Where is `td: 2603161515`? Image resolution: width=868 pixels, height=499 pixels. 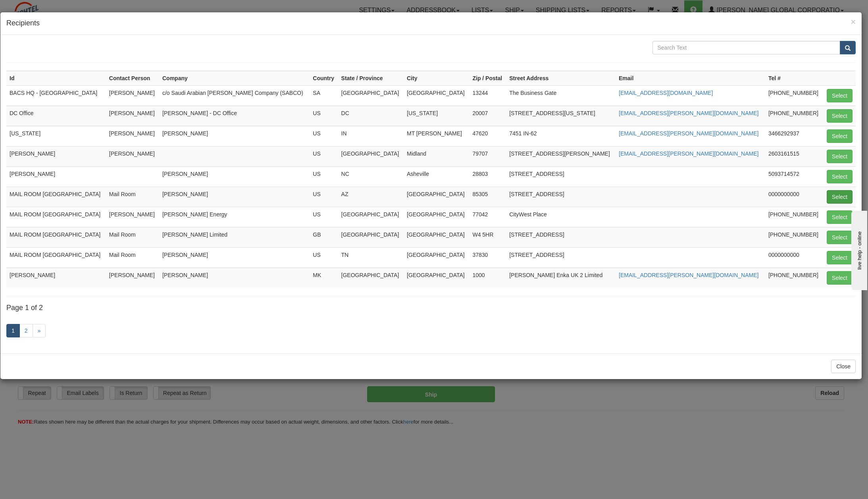 td: 2603161515 is located at coordinates (794, 156).